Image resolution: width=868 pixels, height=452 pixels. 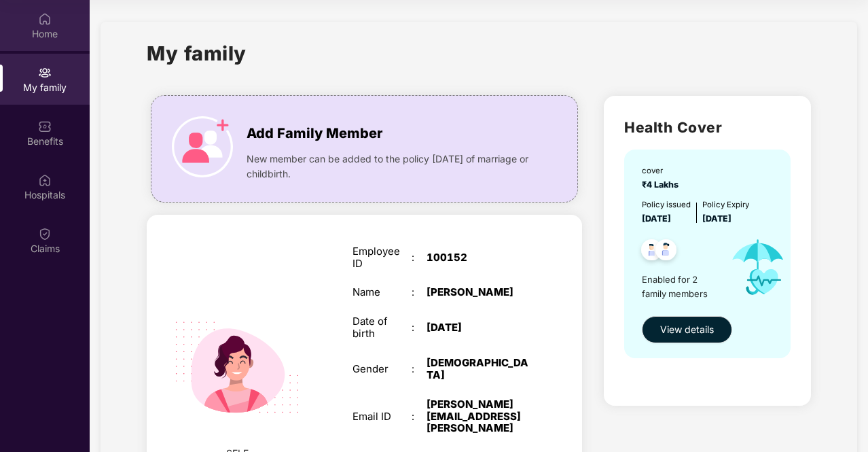 What do you see at coordinates (478, 258) in the screenshot?
I see `div: 100152` at bounding box center [478, 258].